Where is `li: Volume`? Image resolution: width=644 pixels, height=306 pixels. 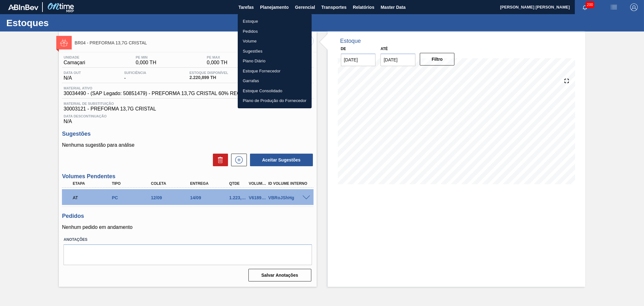 li: Volume is located at coordinates (275, 41).